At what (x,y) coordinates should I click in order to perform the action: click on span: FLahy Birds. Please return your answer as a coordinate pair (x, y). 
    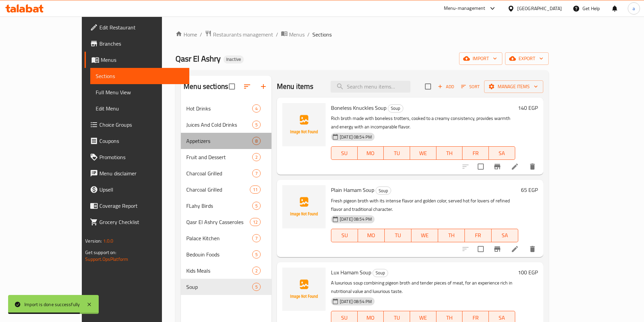
    Looking at the image, I should click on (219, 206).